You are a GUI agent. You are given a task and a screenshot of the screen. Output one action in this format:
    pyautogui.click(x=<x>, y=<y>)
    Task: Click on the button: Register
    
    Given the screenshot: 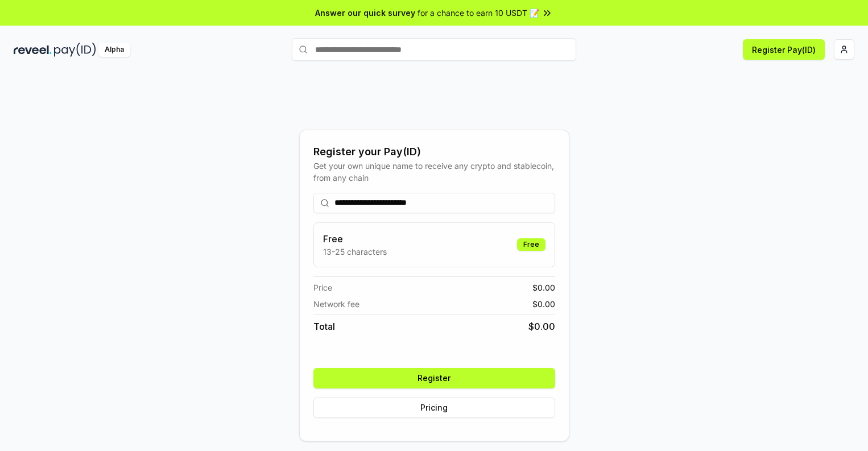 What is the action you would take?
    pyautogui.click(x=434, y=378)
    